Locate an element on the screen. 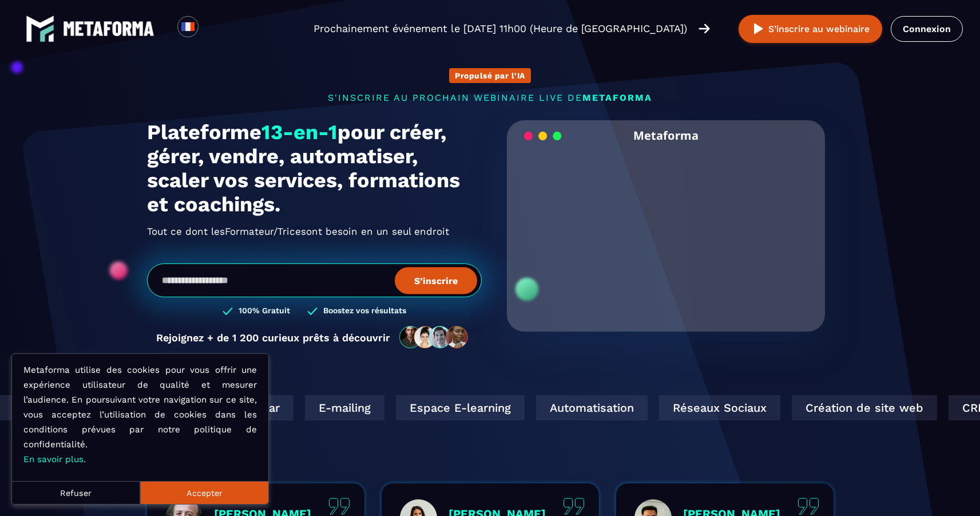  span: 13-en-1 is located at coordinates (299, 132).